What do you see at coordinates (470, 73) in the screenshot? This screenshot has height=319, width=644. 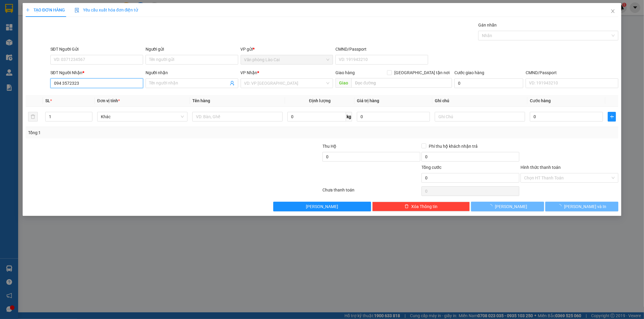 I see `label: Cước giao hàng` at bounding box center [470, 73].